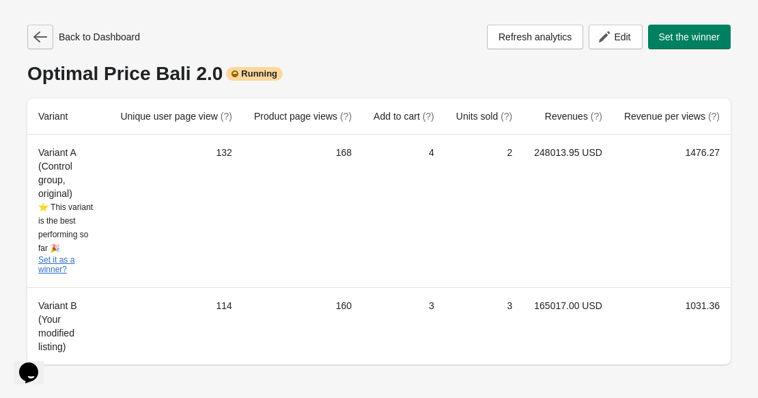 Image resolution: width=758 pixels, height=398 pixels. What do you see at coordinates (176, 325) in the screenshot?
I see `td: 114` at bounding box center [176, 325].